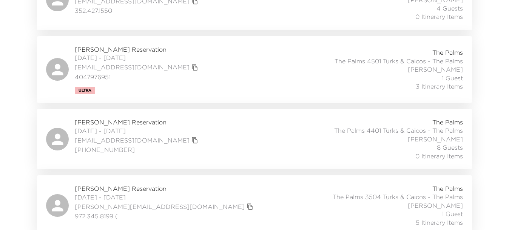 This screenshot has width=509, height=230. Describe the element at coordinates (439, 223) in the screenshot. I see `span: 5 Itinerary Items` at that location.